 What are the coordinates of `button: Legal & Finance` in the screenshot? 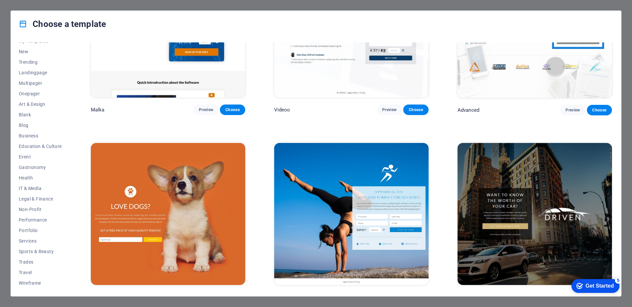 It's located at (40, 199).